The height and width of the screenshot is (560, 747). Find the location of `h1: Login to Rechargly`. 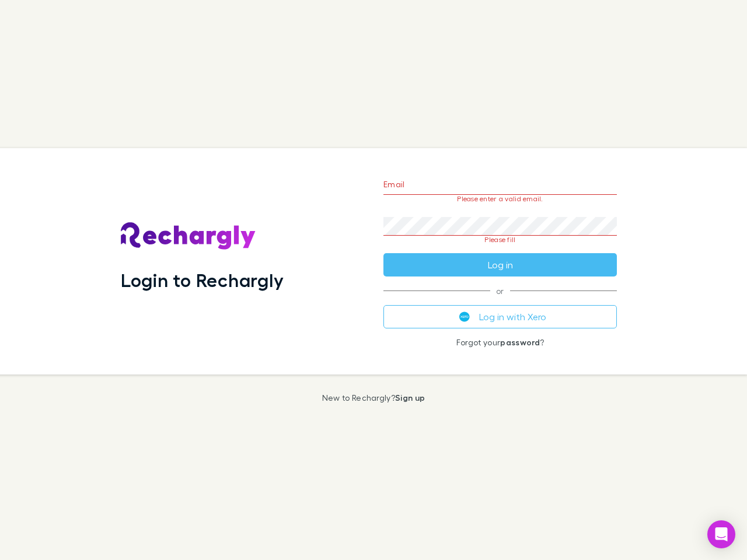

h1: Login to Rechargly is located at coordinates (202, 280).